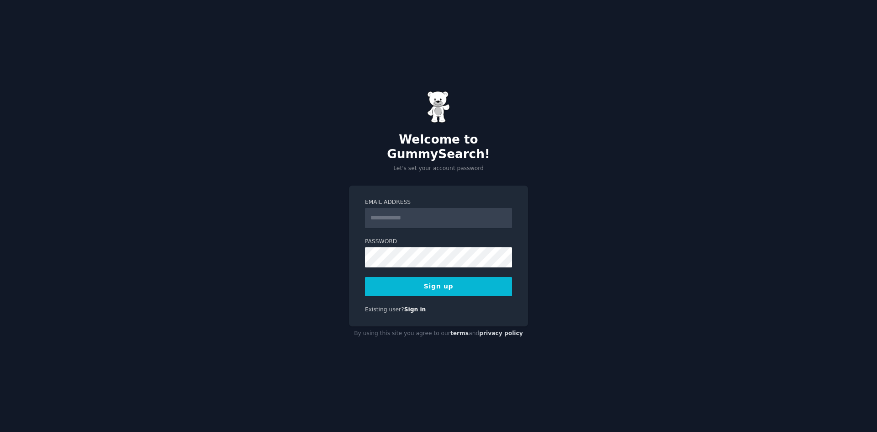 This screenshot has height=432, width=877. What do you see at coordinates (439, 286) in the screenshot?
I see `button: Sign up` at bounding box center [439, 286].